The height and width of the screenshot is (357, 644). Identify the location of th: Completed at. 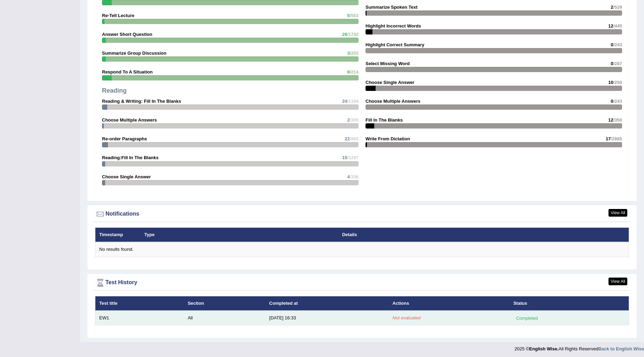
(327, 303).